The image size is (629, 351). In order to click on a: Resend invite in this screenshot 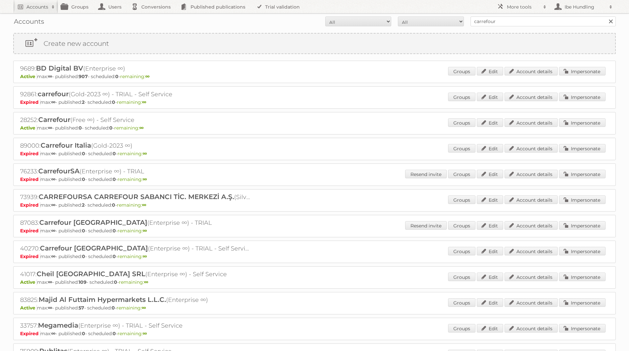, I will do `click(426, 226)`.